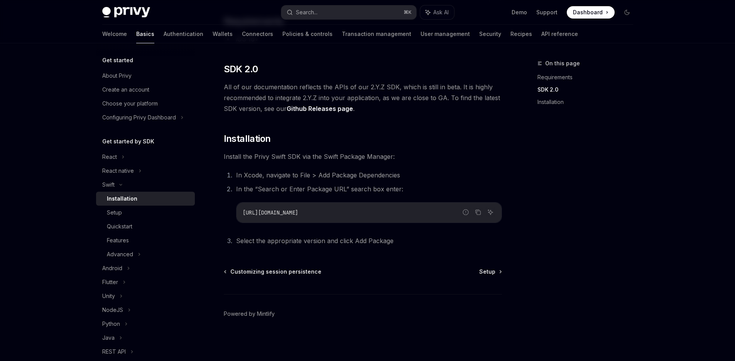 This screenshot has width=735, height=361. I want to click on a: Policies & controls, so click(308, 34).